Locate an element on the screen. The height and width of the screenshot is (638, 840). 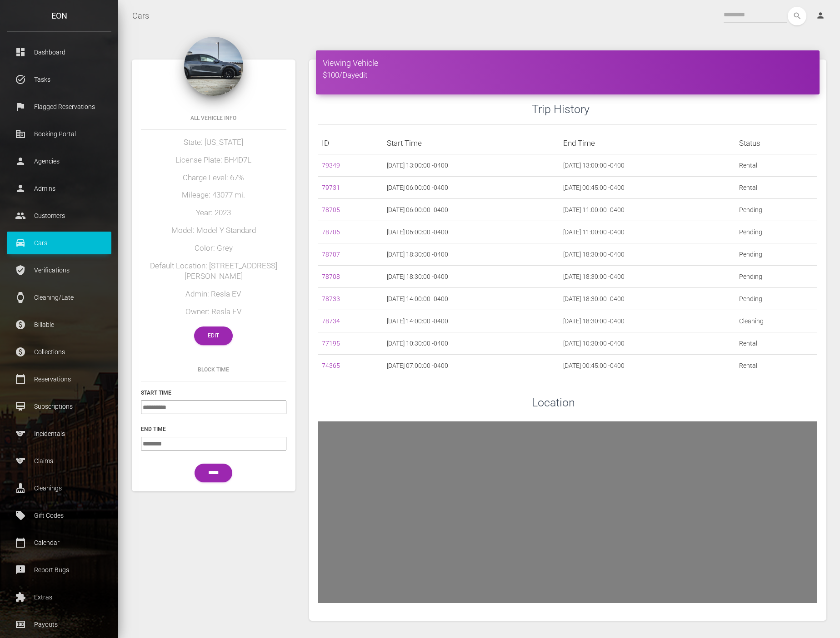
a: 78707 is located at coordinates (331, 255).